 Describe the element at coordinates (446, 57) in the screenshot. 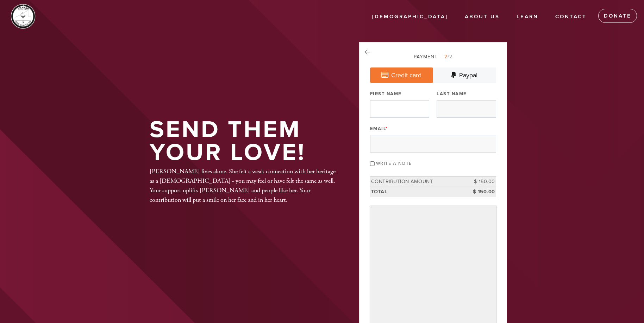

I see `span: /2` at that location.